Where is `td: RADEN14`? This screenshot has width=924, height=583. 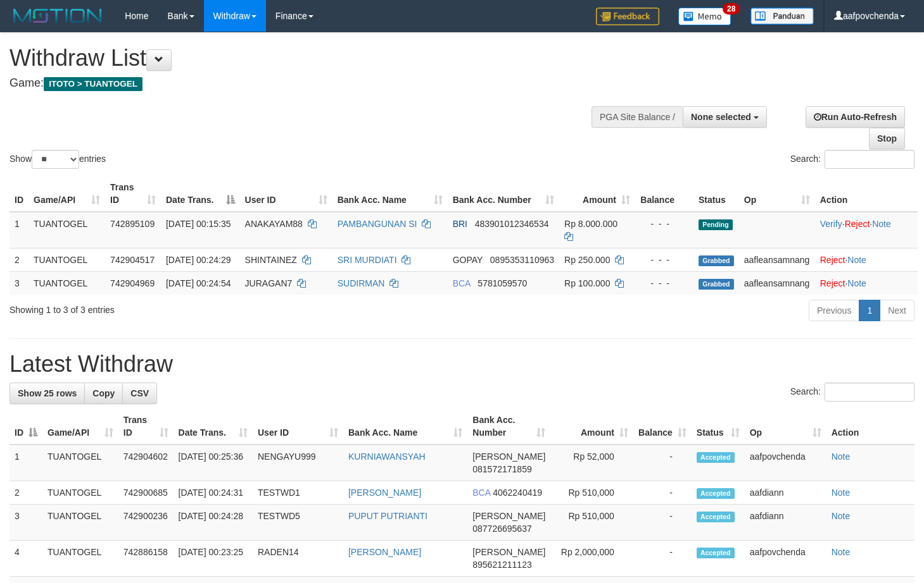
td: RADEN14 is located at coordinates (297, 559).